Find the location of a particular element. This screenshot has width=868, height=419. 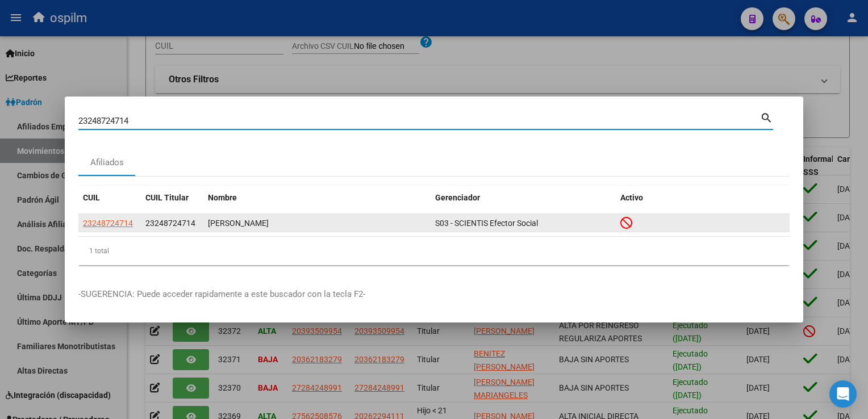

datatable-header-cell: Gerenciador is located at coordinates (523, 197).